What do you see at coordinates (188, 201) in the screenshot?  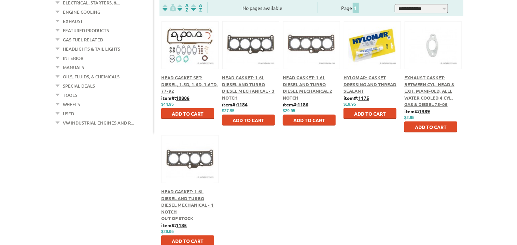 I see `a: Head Gasket: 1.6L Diesel and Turbo Diesel Mechanical - 1 Notch` at bounding box center [188, 201].